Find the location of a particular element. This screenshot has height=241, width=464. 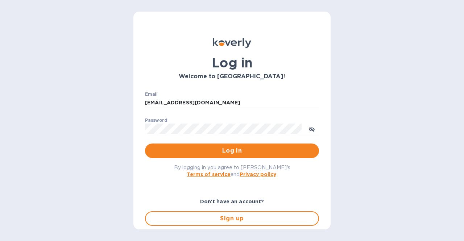

span: Sign up is located at coordinates (232, 218).